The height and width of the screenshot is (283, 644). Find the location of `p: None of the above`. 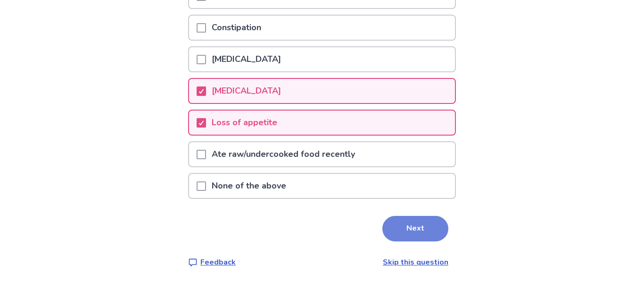

p: None of the above is located at coordinates (249, 185).